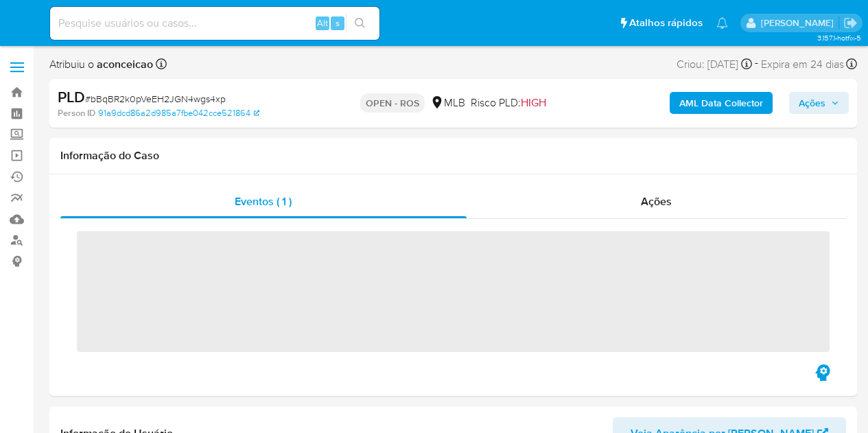 This screenshot has width=868, height=433. Describe the element at coordinates (337, 22) in the screenshot. I see `span: s` at that location.